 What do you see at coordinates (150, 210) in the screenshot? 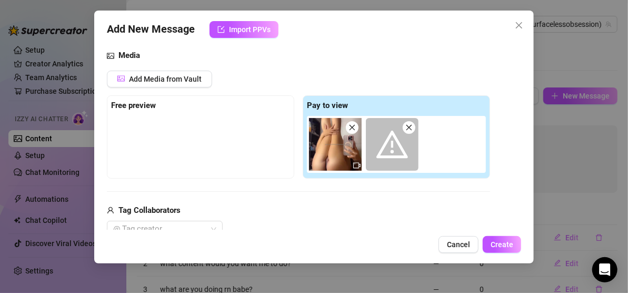
I see `strong: Tag Collaborators` at bounding box center [150, 210].